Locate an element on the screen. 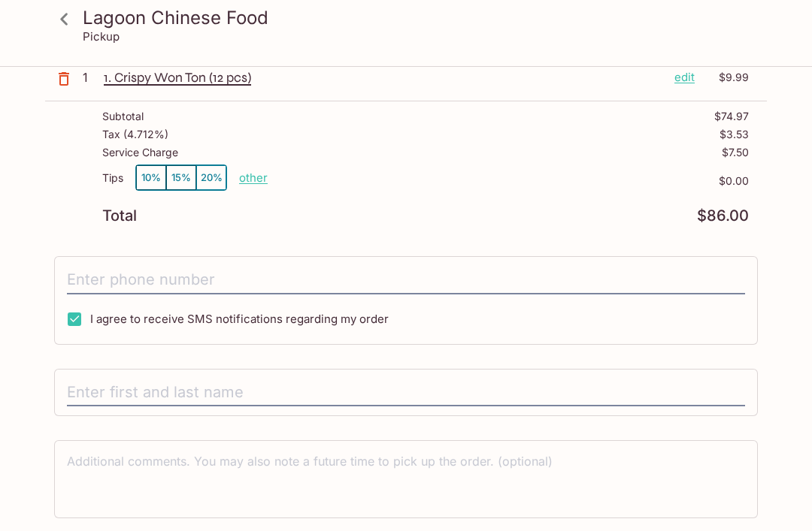 The height and width of the screenshot is (531, 812). button: other is located at coordinates (253, 177).